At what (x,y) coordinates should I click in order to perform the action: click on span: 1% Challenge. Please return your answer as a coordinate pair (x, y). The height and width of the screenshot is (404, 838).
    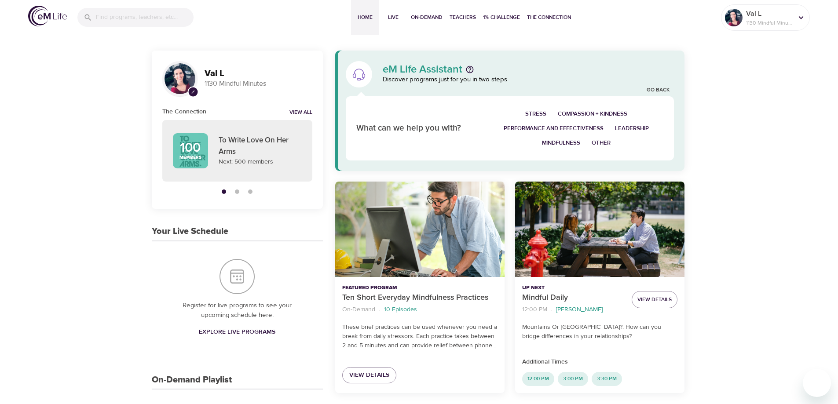
    Looking at the image, I should click on (502, 17).